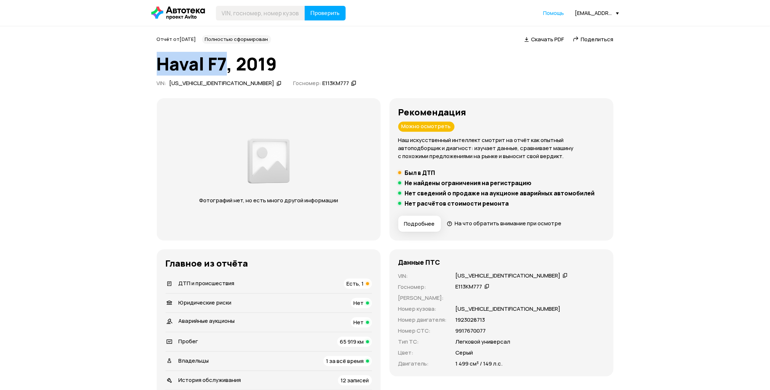 The height and width of the screenshot is (390, 770). Describe the element at coordinates (427, 127) in the screenshot. I see `div: Можно осмотреть` at that location.